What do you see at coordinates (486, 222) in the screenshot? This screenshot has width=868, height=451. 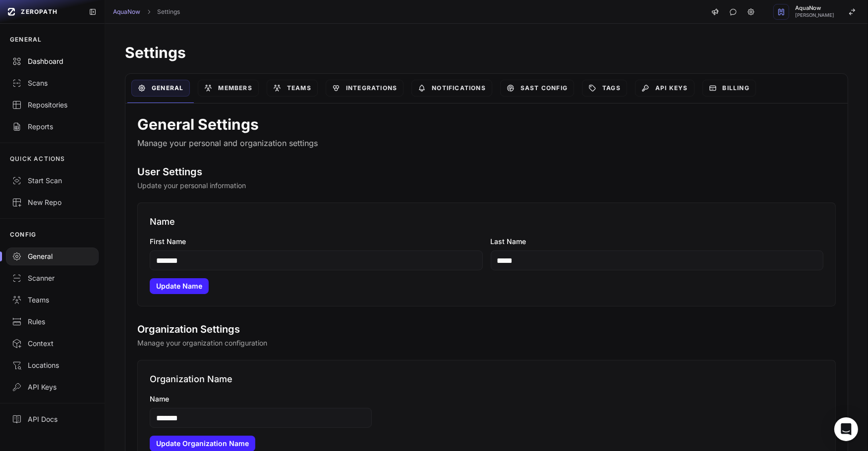 I see `h3: Name` at bounding box center [486, 222].